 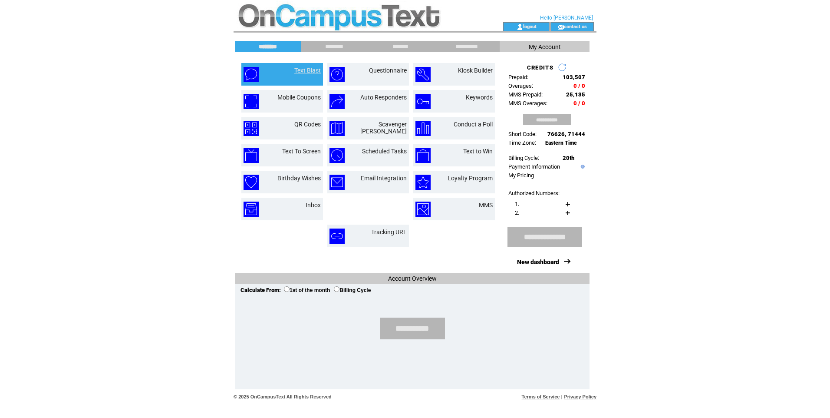 I want to click on input: 1st of the month, so click(x=287, y=289).